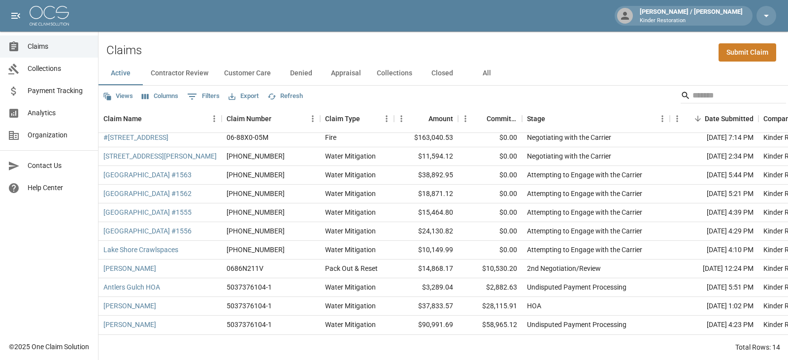  Describe the element at coordinates (442, 73) in the screenshot. I see `button: Closed` at that location.